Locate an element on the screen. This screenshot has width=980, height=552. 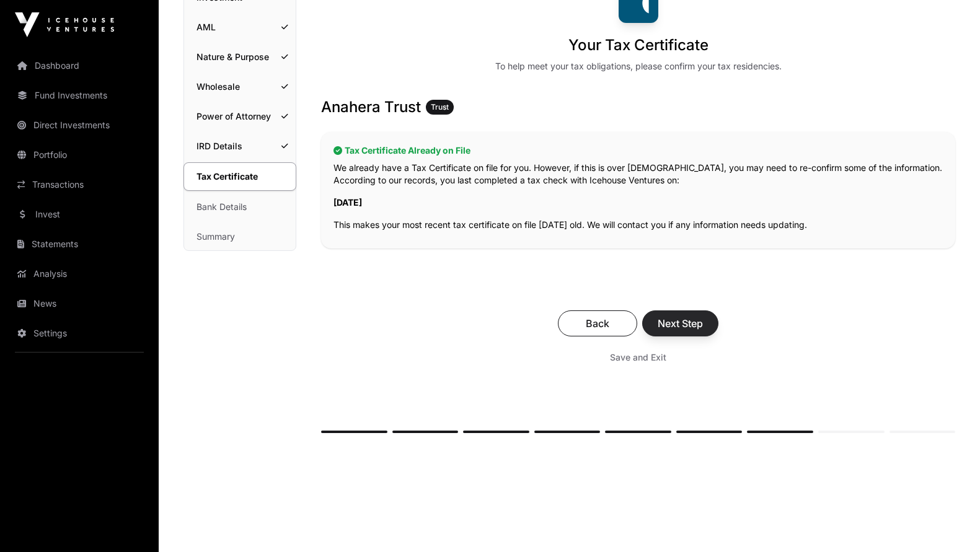
a: Wholesale is located at coordinates (240, 87).